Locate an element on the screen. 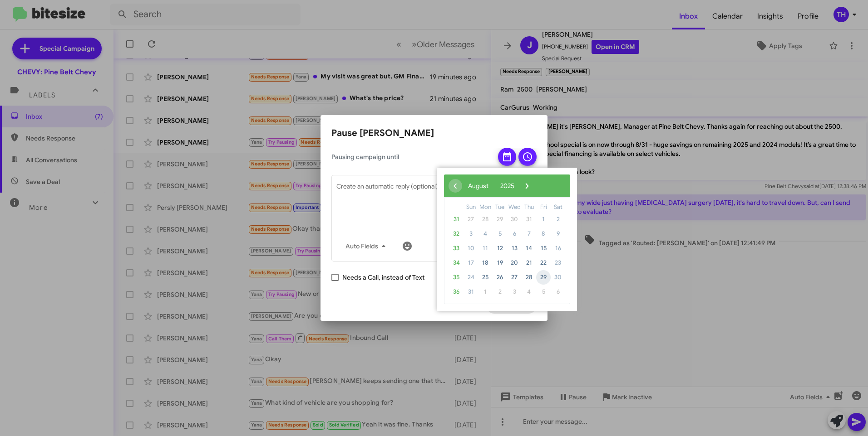 This screenshot has height=436, width=868. span: 8 is located at coordinates (544, 234).